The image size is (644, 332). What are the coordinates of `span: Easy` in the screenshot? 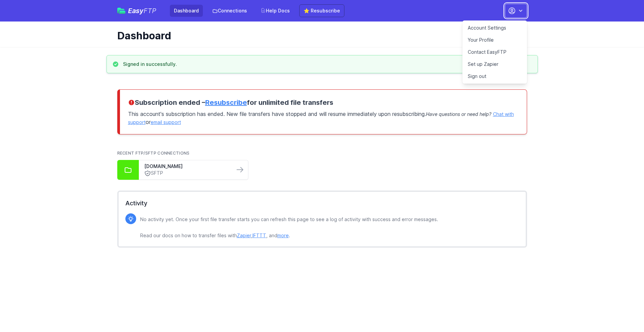 It's located at (142, 10).